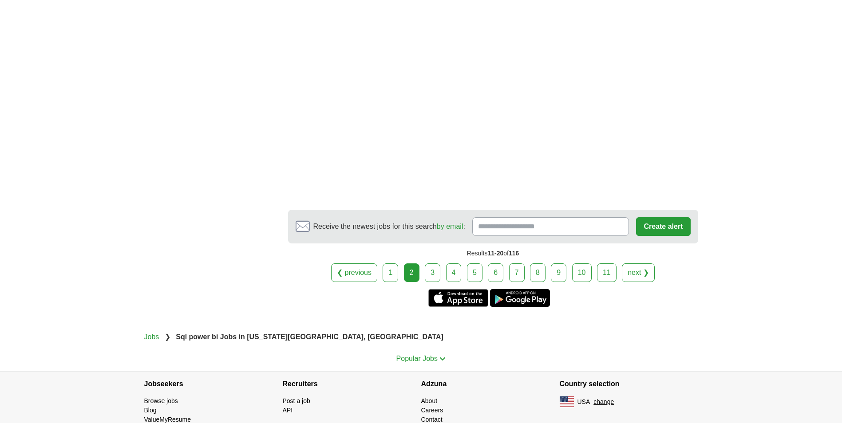  What do you see at coordinates (432, 410) in the screenshot?
I see `a: Careers` at bounding box center [432, 410].